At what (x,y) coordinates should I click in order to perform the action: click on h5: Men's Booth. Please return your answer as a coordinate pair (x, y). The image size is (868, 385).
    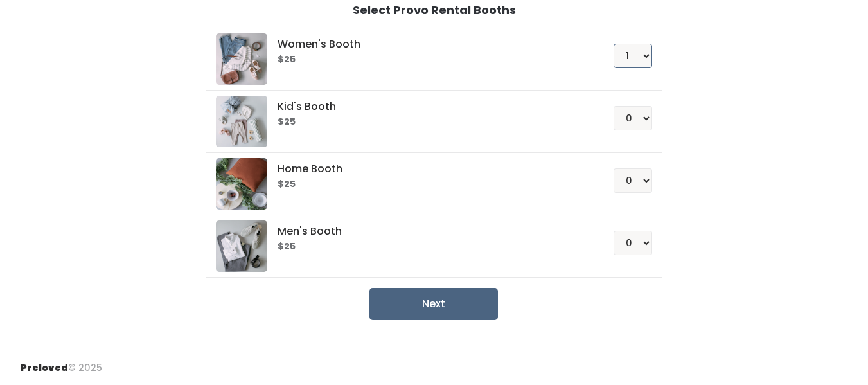
    Looking at the image, I should click on (430, 231).